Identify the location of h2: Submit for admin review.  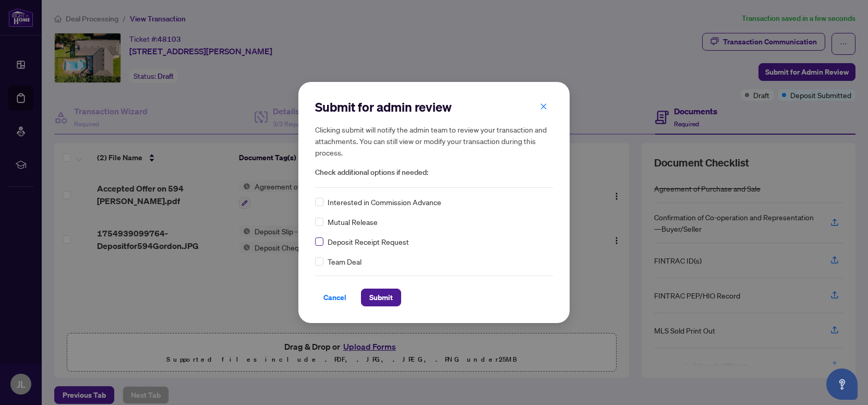
(434, 107).